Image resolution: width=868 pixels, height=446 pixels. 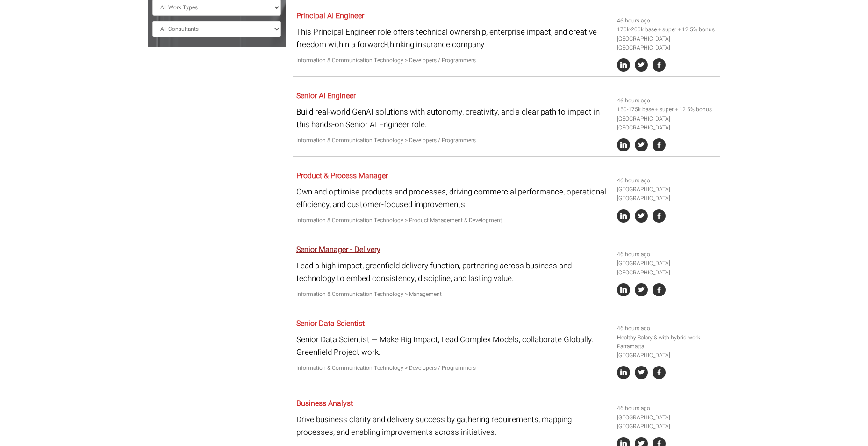 What do you see at coordinates (453, 346) in the screenshot?
I see `p: Senior Data Scientist — Make Big Impact, Lead Complex Models, collaborate Globally. Greenfield Pr...` at bounding box center [453, 346].